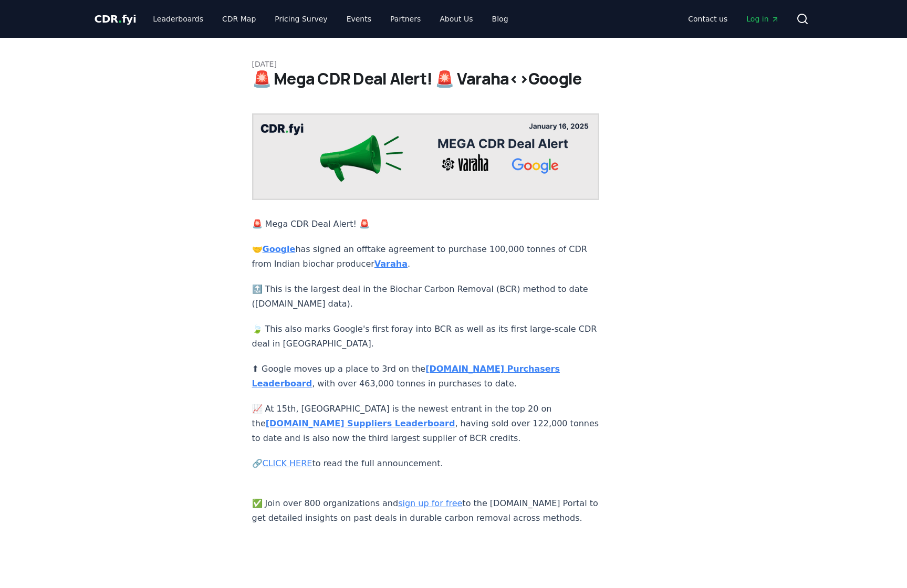 This screenshot has width=907, height=588. What do you see at coordinates (301, 18) in the screenshot?
I see `a: Pricing Survey` at bounding box center [301, 18].